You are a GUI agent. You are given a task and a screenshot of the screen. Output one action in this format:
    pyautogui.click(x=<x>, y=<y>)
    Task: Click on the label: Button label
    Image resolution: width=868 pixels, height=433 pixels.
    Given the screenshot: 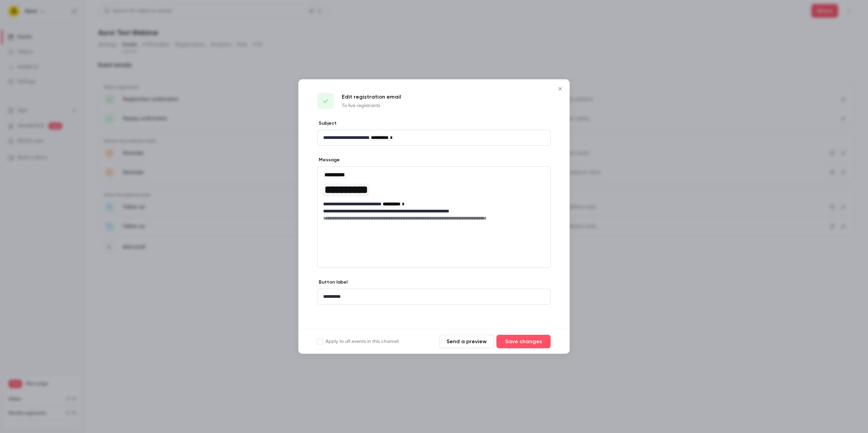 What is the action you would take?
    pyautogui.click(x=333, y=282)
    